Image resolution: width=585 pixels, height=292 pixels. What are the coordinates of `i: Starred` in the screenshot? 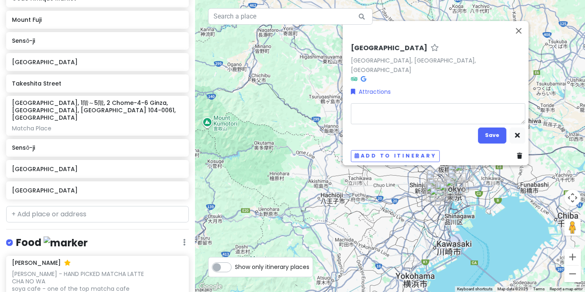 It's located at (67, 263).